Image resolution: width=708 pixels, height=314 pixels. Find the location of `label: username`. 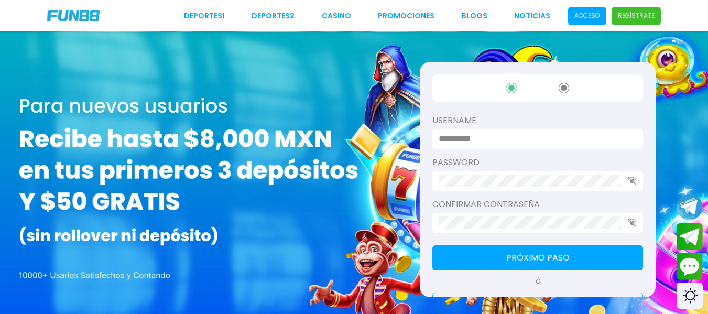

label: username is located at coordinates (537, 120).